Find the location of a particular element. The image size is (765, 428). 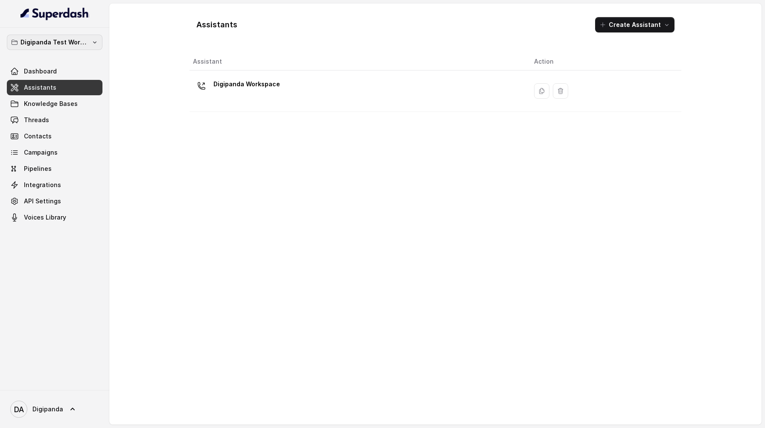

a: Voices Library is located at coordinates (55, 217).